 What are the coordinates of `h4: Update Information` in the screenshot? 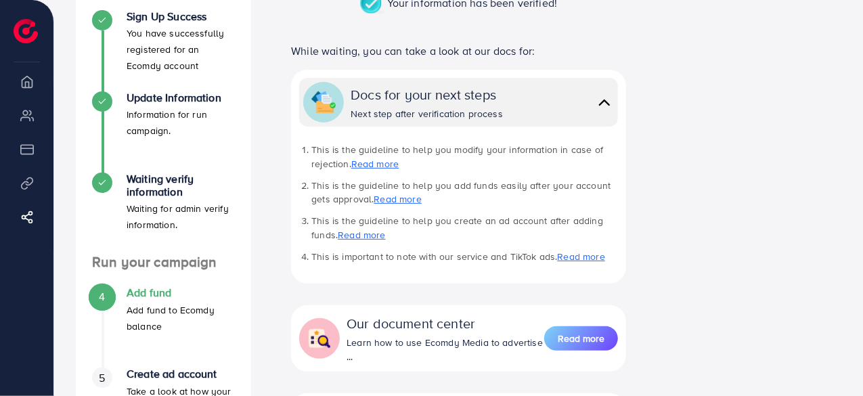 It's located at (181, 97).